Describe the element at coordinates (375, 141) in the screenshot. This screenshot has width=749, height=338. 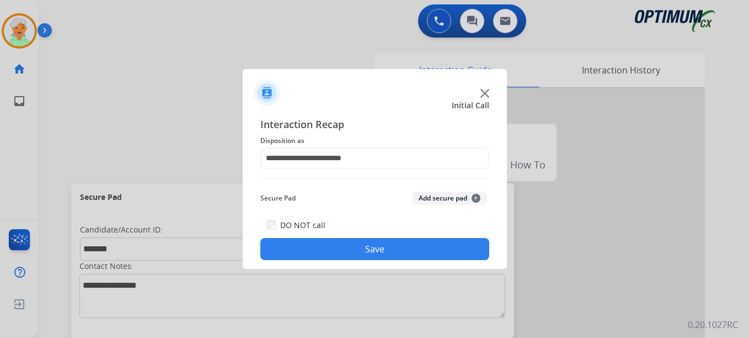
I see `span: Disposition as` at that location.